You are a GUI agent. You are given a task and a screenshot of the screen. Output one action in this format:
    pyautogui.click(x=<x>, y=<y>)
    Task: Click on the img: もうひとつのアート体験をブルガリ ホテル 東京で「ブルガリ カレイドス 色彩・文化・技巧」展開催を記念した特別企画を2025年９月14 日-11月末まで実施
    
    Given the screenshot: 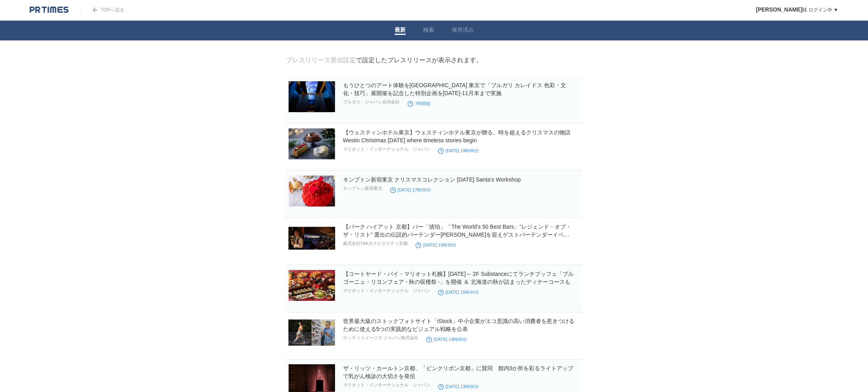 What is the action you would take?
    pyautogui.click(x=312, y=97)
    